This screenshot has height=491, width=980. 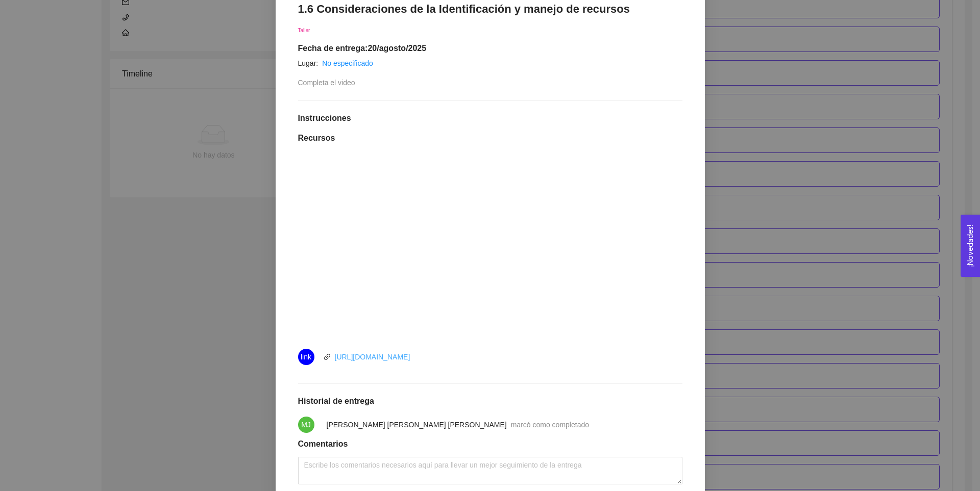 What do you see at coordinates (970, 246) in the screenshot?
I see `button: Open Feedback Widget` at bounding box center [970, 246].